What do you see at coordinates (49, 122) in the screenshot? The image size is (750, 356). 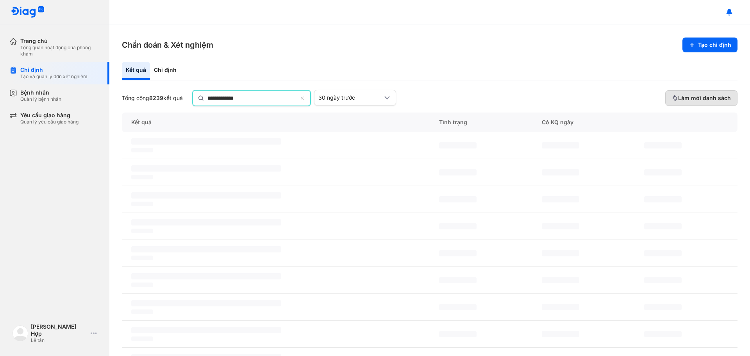 I see `div: Quản lý yêu cầu giao hàng` at bounding box center [49, 122].